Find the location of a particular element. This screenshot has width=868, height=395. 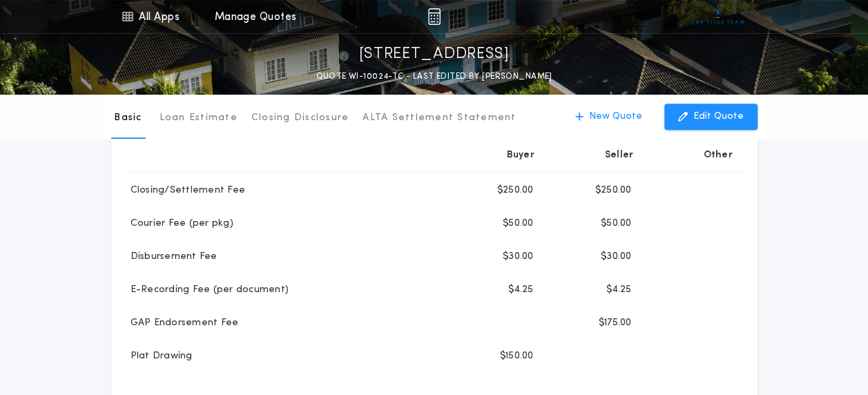

p: Other is located at coordinates (718, 156).